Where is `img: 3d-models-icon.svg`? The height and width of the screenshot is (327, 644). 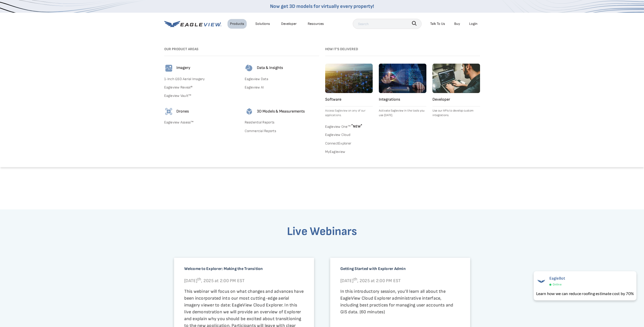
img: 3d-models-icon.svg is located at coordinates (249, 112).